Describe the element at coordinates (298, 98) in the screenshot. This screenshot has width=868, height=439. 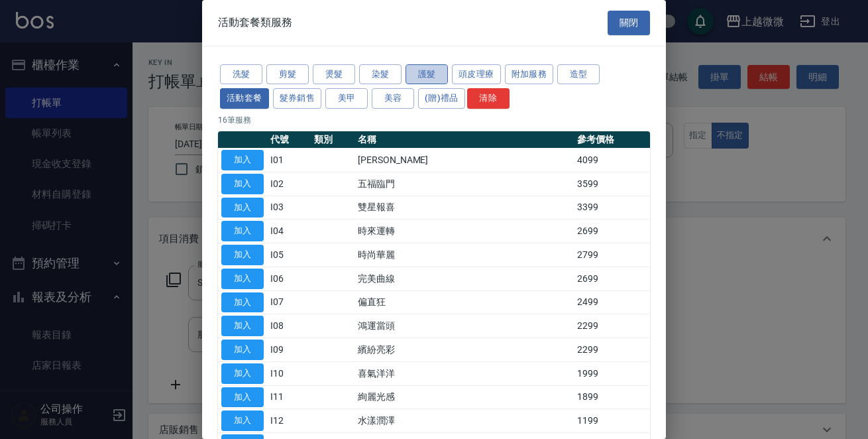
I see `button: 髮券銷售` at that location.